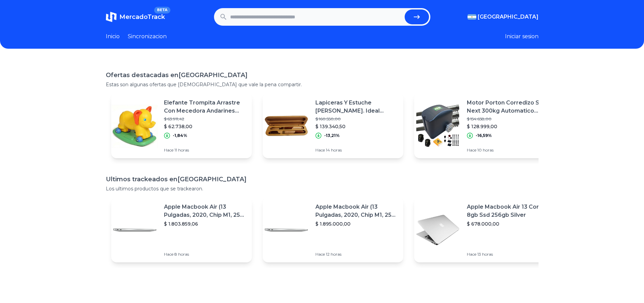 The height and width of the screenshot is (303, 644). What do you see at coordinates (205, 119) in the screenshot?
I see `p: $ 63.911,42` at bounding box center [205, 119].